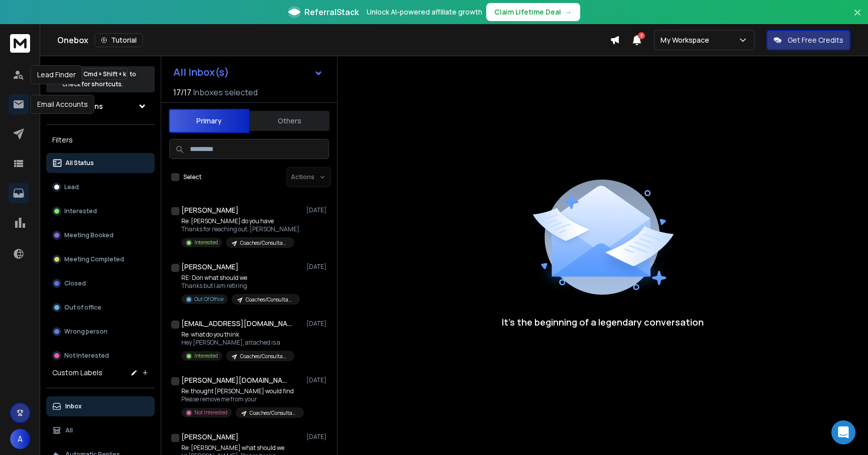 The height and width of the screenshot is (455, 868). I want to click on p: Coaches/Consultants [Lead Gen], so click(265, 357).